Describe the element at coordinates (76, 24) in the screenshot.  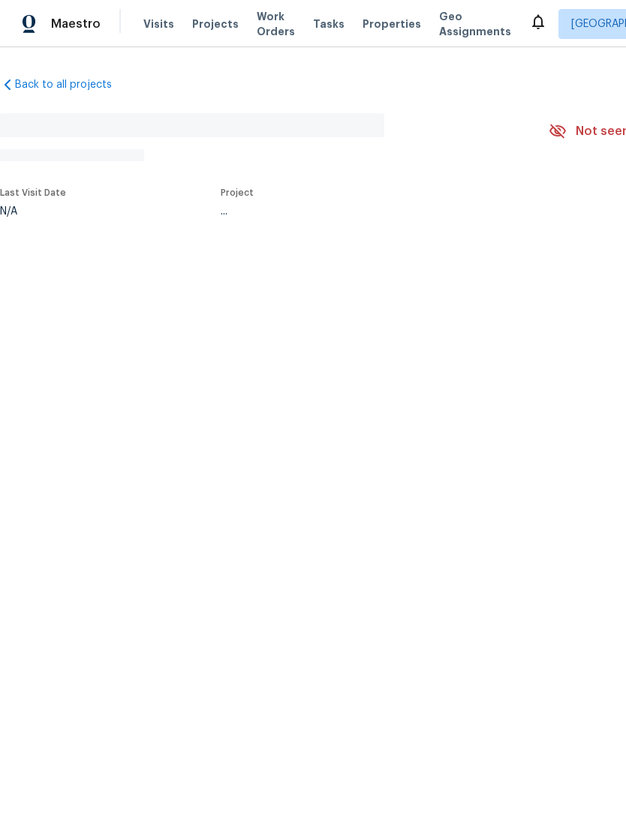
I see `span: Maestro` at that location.